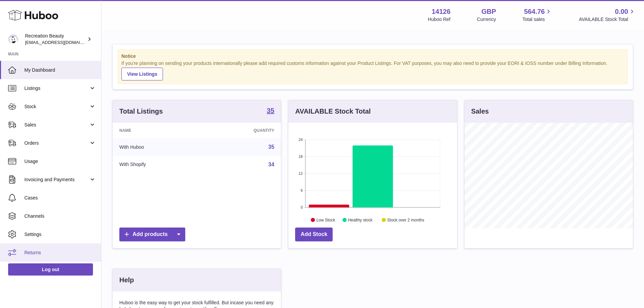 This screenshot has height=308, width=644. I want to click on span: 564.76, so click(534, 12).